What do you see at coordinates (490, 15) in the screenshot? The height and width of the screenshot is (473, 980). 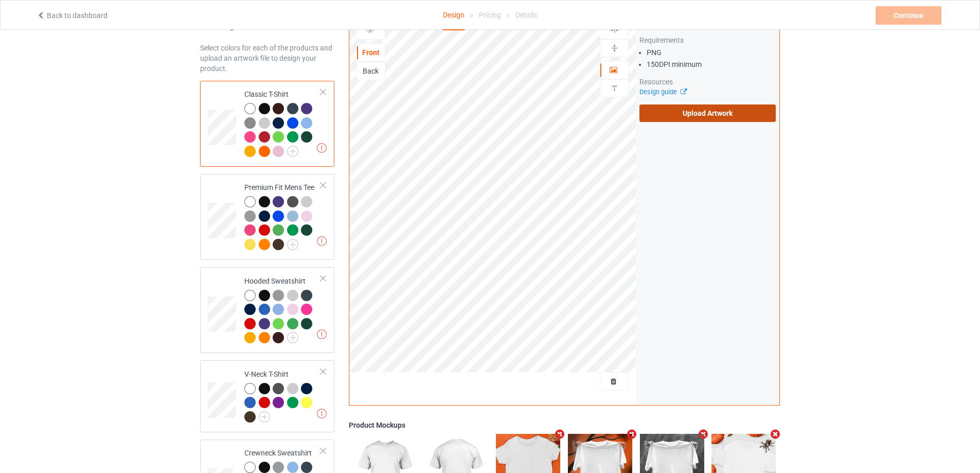 I see `div: Pricing` at bounding box center [490, 15].